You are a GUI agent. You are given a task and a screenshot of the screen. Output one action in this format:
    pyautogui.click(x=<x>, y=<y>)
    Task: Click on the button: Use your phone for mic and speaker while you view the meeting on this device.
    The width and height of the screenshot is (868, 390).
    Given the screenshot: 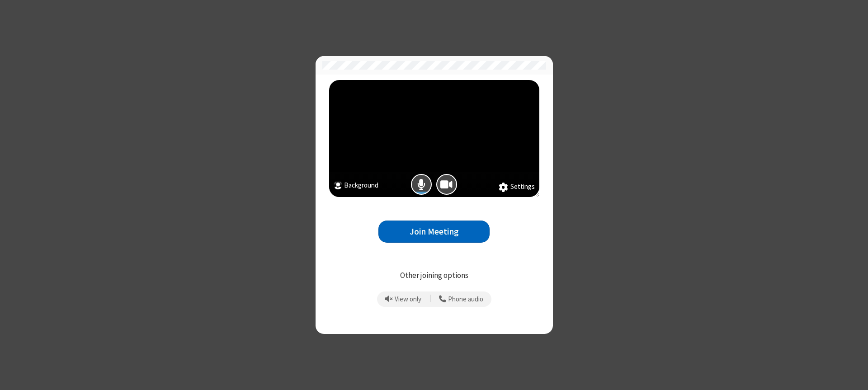 What is the action you would take?
    pyautogui.click(x=461, y=299)
    